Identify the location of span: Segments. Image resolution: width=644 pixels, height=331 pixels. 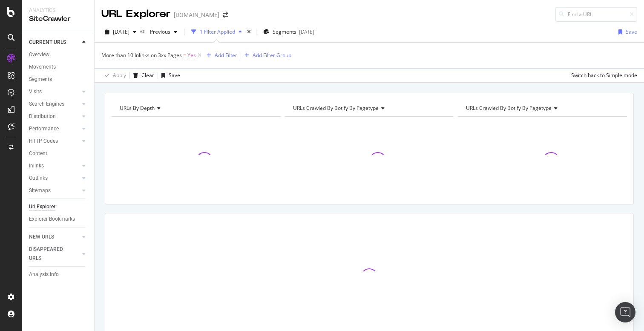
(284, 31).